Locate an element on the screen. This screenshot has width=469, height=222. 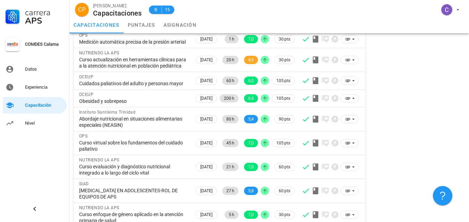
span: 5,4 is located at coordinates (251, 119).